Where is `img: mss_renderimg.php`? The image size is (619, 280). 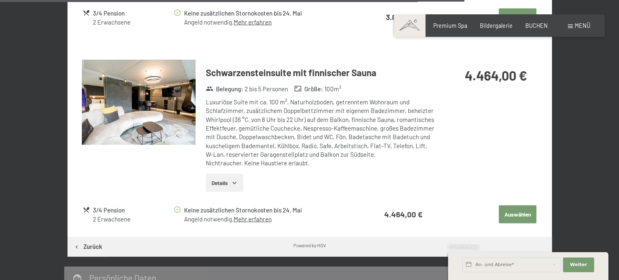
img: mss_renderimg.php is located at coordinates (139, 102).